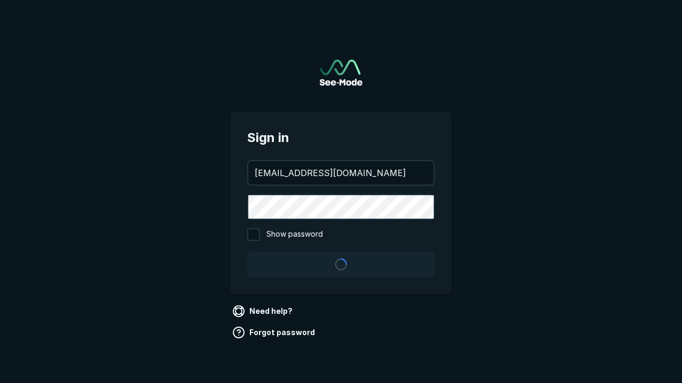  Describe the element at coordinates (341, 72) in the screenshot. I see `a: Go to sign in` at that location.